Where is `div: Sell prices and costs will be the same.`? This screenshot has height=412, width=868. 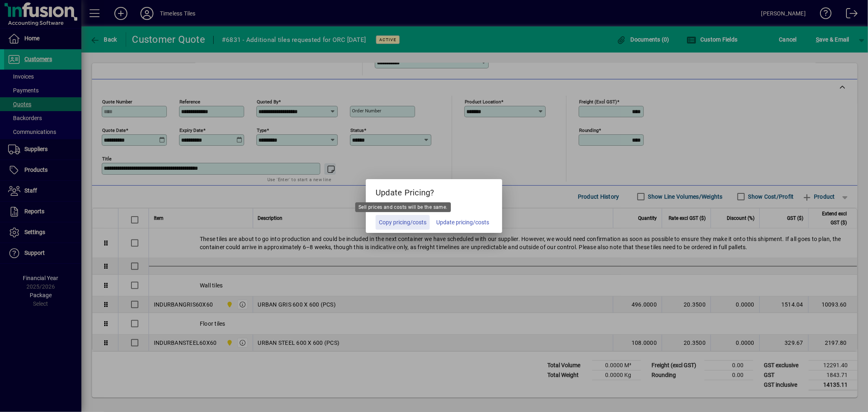
div: Sell prices and costs will be the same. is located at coordinates (403, 207).